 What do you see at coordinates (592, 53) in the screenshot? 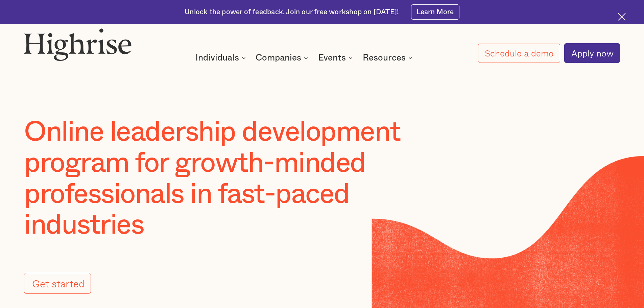
I see `a: Apply now` at bounding box center [592, 53].